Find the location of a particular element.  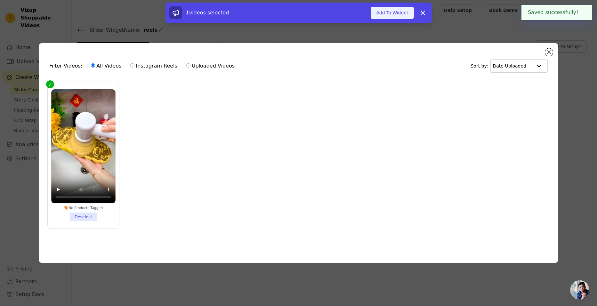

button: Close modal is located at coordinates (549, 52).